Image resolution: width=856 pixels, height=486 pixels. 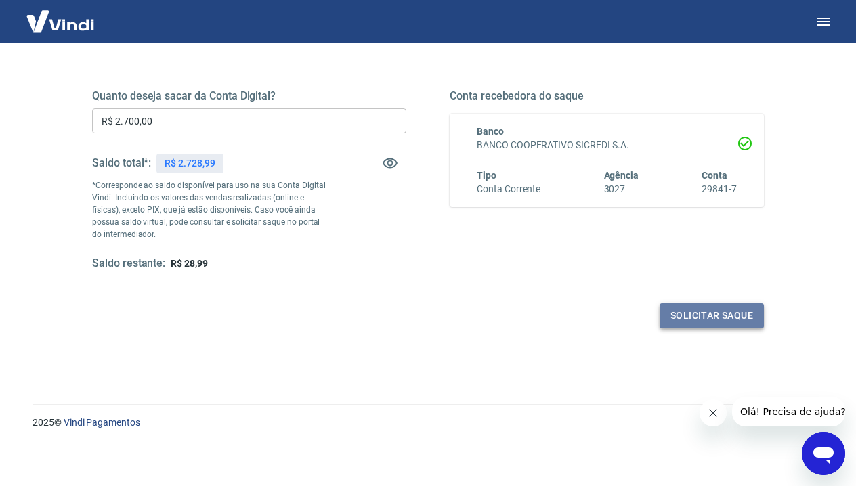 What do you see at coordinates (60, 21) in the screenshot?
I see `img: Vindi` at bounding box center [60, 21].